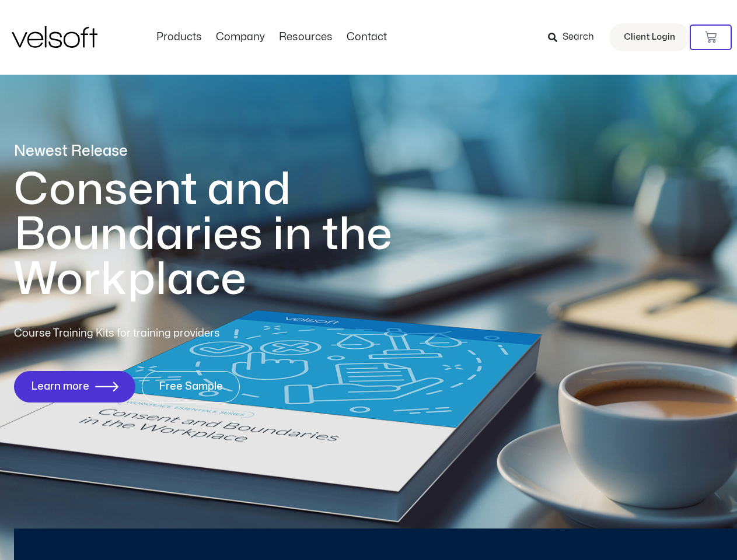  What do you see at coordinates (366, 38) in the screenshot?
I see `a: ContactMenu Toggle` at bounding box center [366, 38].